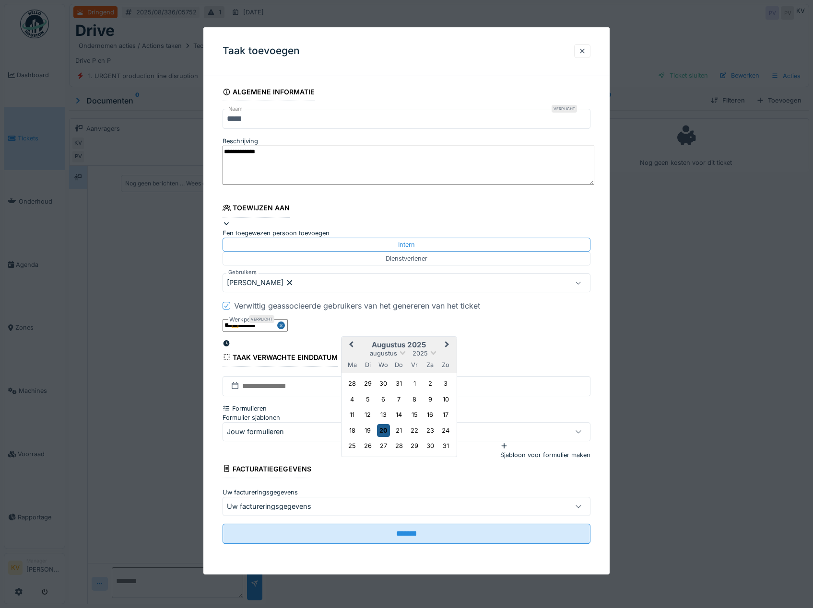  I want to click on div: Choose zaterdag 9 augustus 2025, so click(430, 399).